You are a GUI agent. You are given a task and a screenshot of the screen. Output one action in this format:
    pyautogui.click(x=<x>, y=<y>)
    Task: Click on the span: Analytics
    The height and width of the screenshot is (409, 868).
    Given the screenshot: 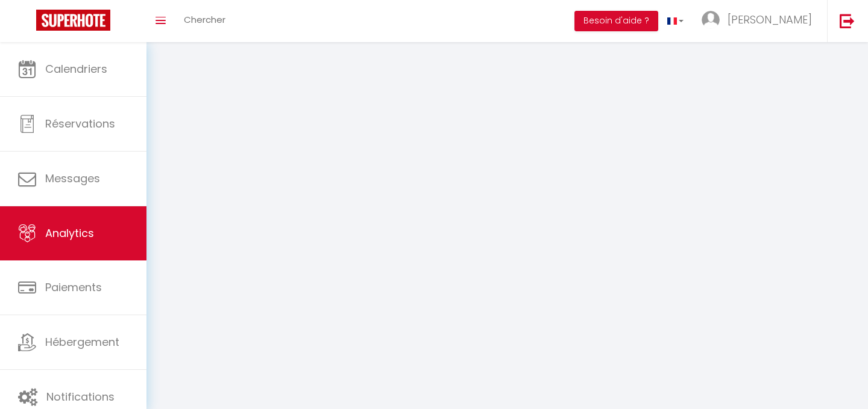 What is the action you would take?
    pyautogui.click(x=69, y=233)
    